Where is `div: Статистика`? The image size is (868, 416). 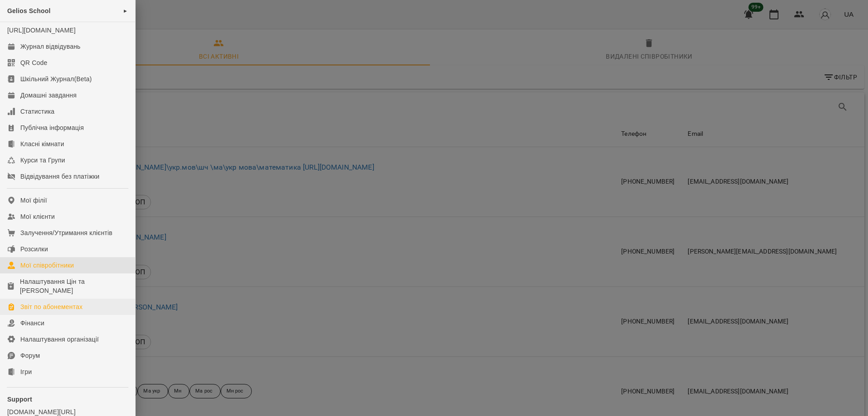
div: Статистика is located at coordinates (38, 111).